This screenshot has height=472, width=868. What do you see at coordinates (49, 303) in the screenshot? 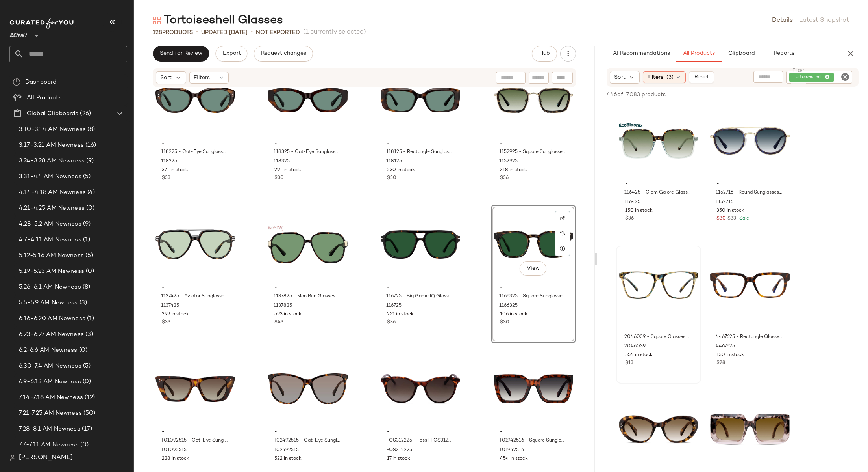
I see `span: 5.5-5.9 AM Newness` at bounding box center [49, 303].